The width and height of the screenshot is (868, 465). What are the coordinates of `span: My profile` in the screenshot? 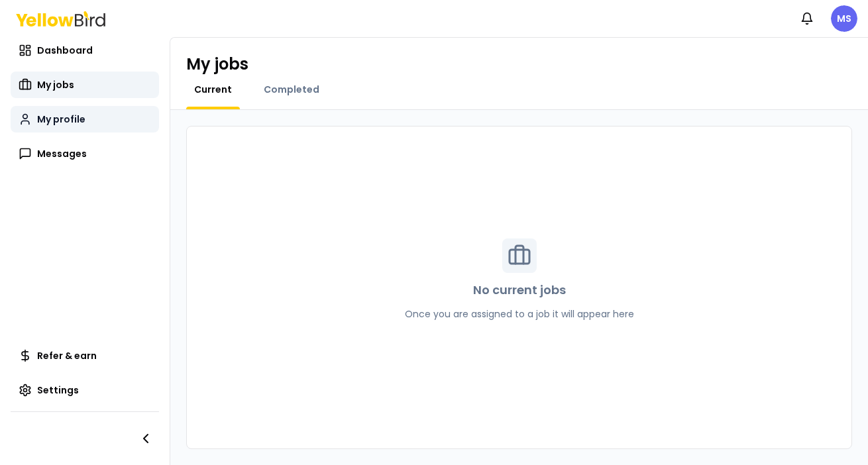 It's located at (61, 119).